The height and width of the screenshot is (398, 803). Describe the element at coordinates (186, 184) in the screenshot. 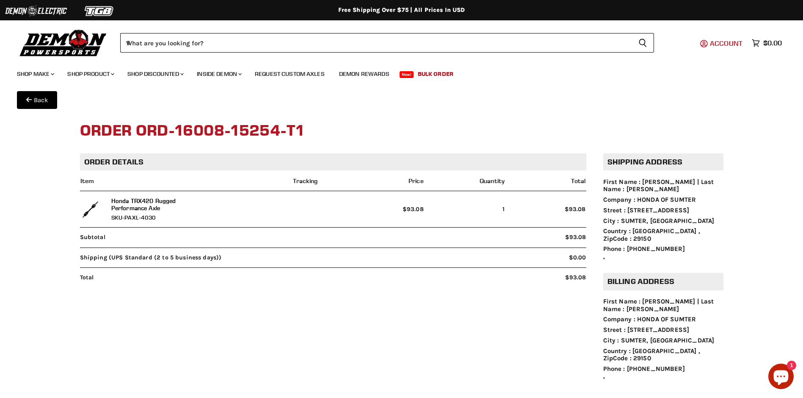

I see `th: Item` at that location.